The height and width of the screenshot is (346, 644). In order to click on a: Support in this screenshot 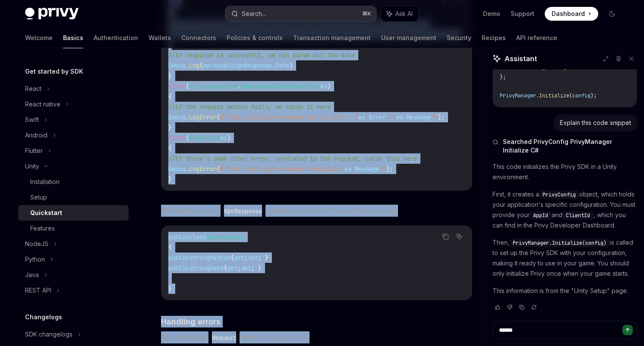, I will do `click(522, 14)`.